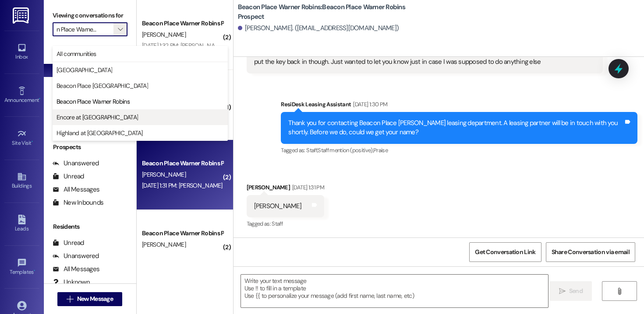  Describe the element at coordinates (505, 252) in the screenshot. I see `button: Get Conversation Link` at that location.